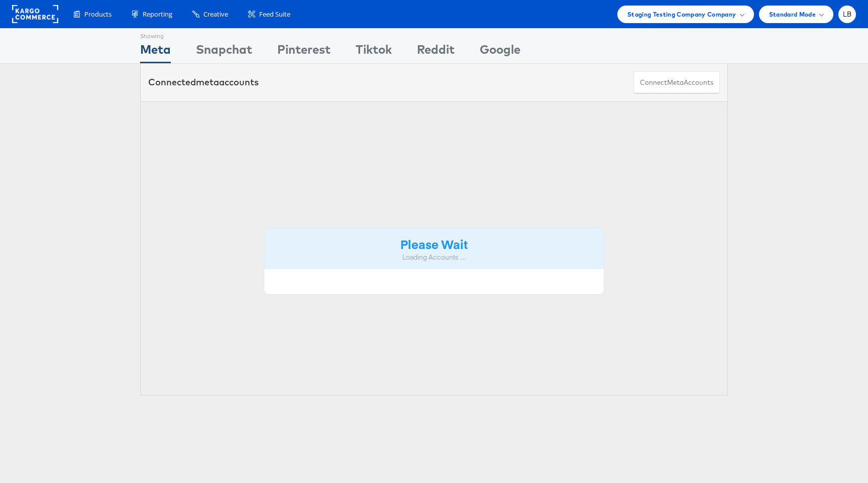 The height and width of the screenshot is (483, 868). What do you see at coordinates (224, 52) in the screenshot?
I see `div: Snapchat` at bounding box center [224, 52].